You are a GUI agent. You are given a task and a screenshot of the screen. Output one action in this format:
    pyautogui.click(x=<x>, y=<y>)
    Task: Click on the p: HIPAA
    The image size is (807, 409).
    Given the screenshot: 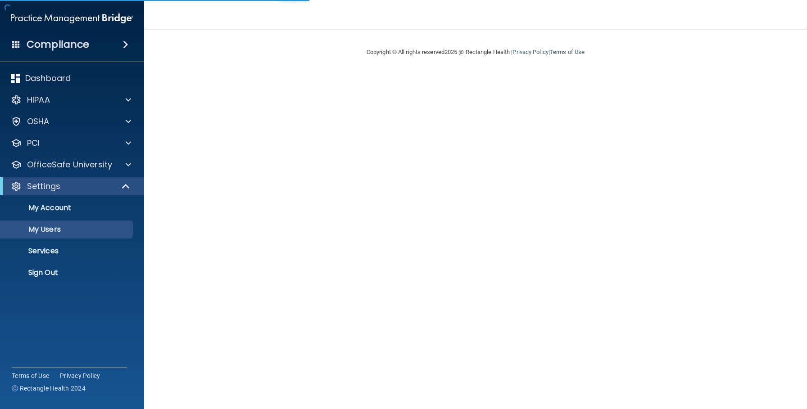 What is the action you would take?
    pyautogui.click(x=38, y=100)
    